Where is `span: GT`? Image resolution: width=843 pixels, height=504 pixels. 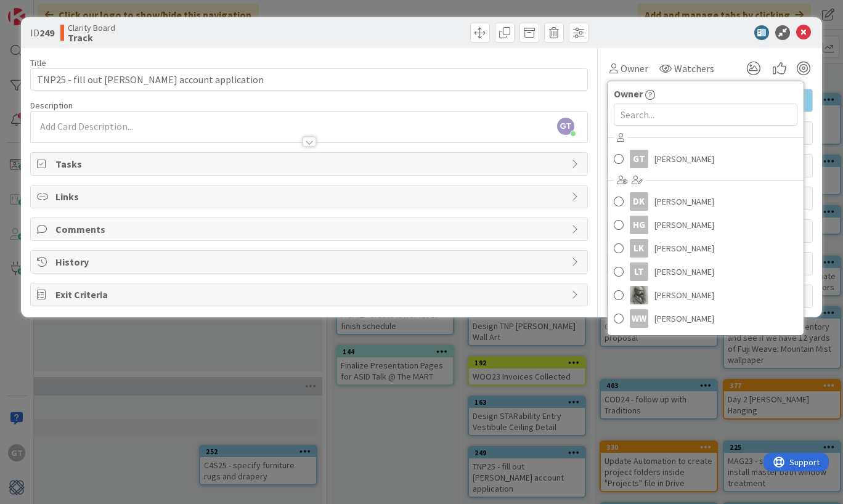
span: GT is located at coordinates (566, 126).